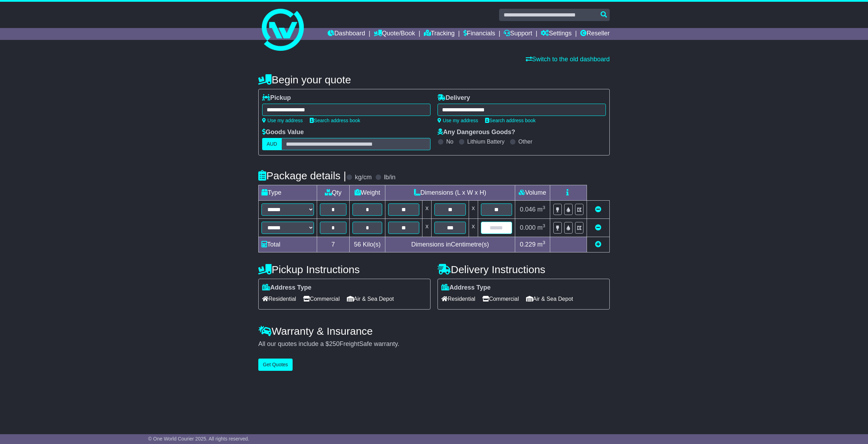  I want to click on td: Volume, so click(532, 193).